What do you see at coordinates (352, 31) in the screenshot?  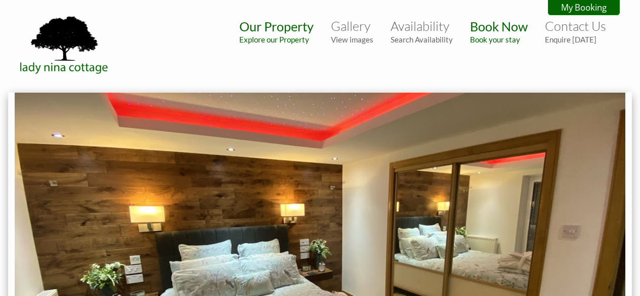 I see `a: GalleryView images` at bounding box center [352, 31].